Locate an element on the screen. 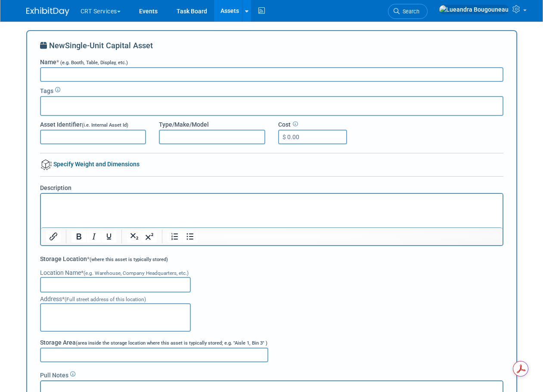  div: Location Name is located at coordinates (272, 273).